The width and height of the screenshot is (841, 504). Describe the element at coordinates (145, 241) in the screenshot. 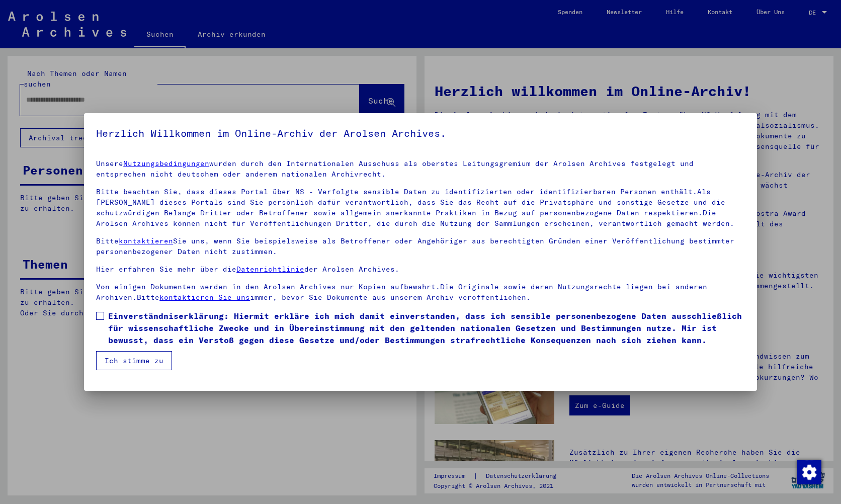

I see `a: kontaktieren` at that location.